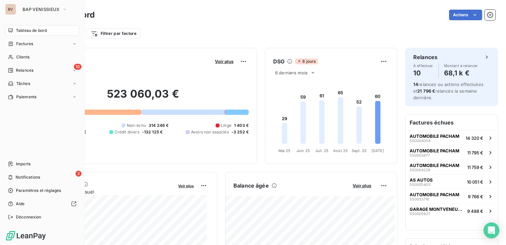 This screenshot has width=506, height=245. What do you see at coordinates (420, 155) in the screenshot?
I see `span: 550003877` at bounding box center [420, 155].